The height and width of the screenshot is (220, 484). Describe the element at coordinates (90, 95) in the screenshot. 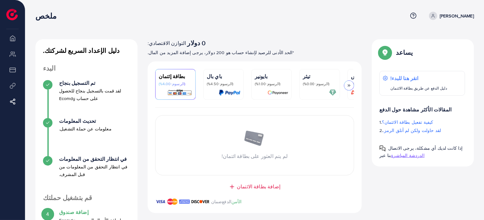

I see `font: لقد قمت بالتسجيل بنجاح للحصول على حساب Ecomdy` at that location.